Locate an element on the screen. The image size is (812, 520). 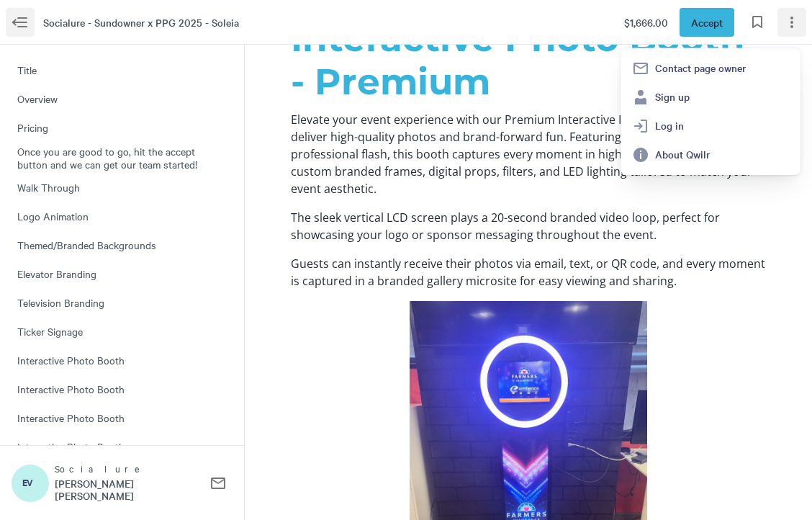
span: Contact page owner is located at coordinates (722, 68).